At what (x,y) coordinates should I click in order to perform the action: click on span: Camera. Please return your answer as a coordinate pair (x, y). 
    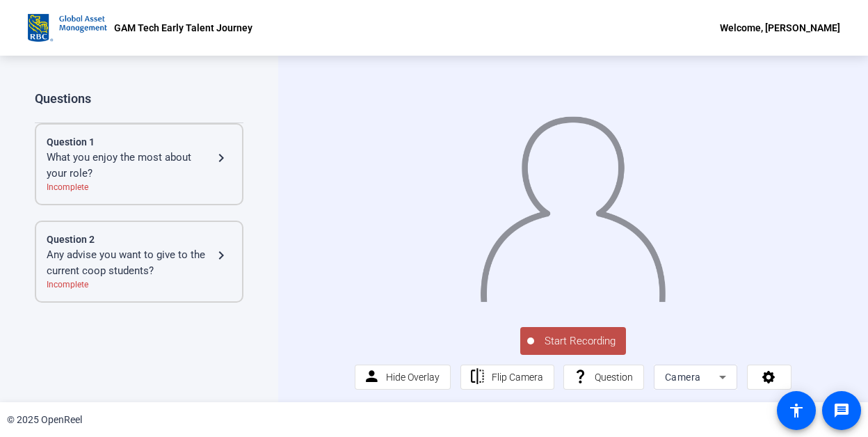
    Looking at the image, I should click on (683, 377).